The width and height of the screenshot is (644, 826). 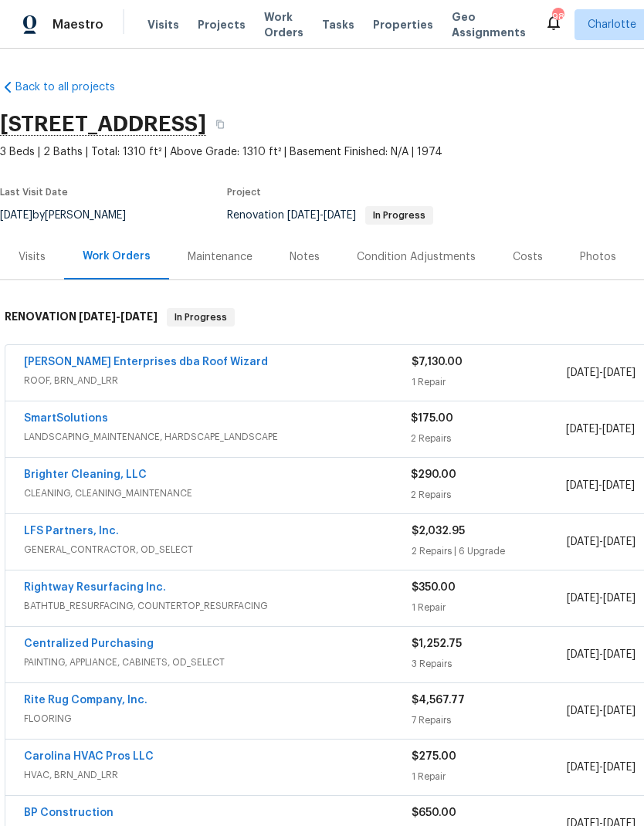 I want to click on span: PAINTING, APPLIANCE, CABINETS, OD_SELECT, so click(x=218, y=662).